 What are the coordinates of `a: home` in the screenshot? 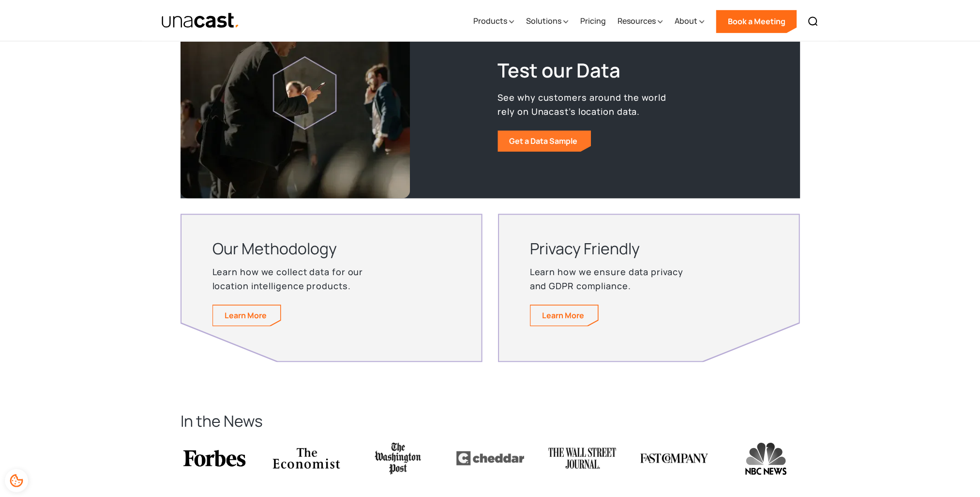 It's located at (200, 20).